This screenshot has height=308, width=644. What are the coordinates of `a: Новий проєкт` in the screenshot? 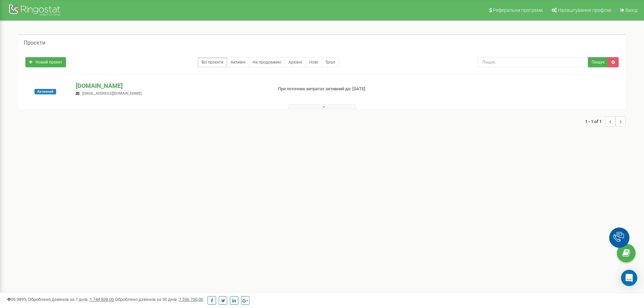 It's located at (45, 62).